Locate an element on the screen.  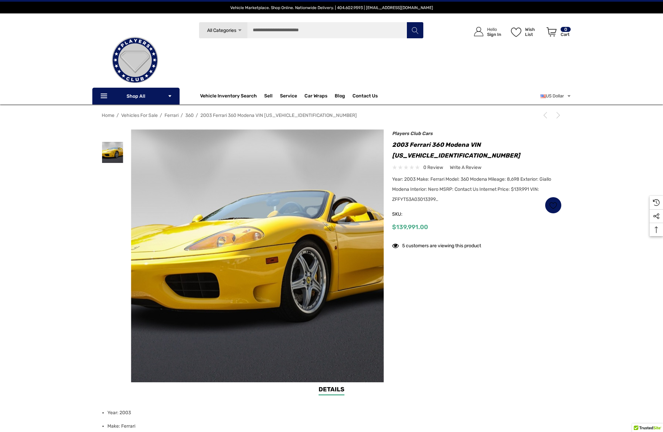
a: Service is located at coordinates (288, 97).